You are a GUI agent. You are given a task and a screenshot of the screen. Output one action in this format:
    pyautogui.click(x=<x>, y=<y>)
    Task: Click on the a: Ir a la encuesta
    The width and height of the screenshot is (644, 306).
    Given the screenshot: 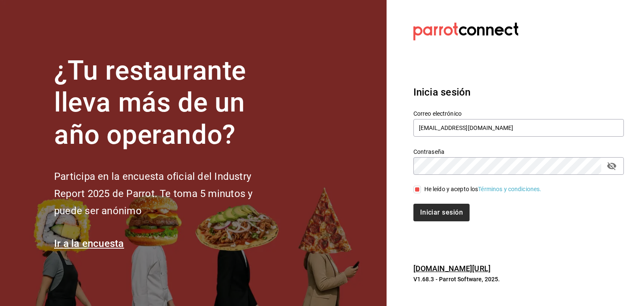 What is the action you would take?
    pyautogui.click(x=89, y=243)
    